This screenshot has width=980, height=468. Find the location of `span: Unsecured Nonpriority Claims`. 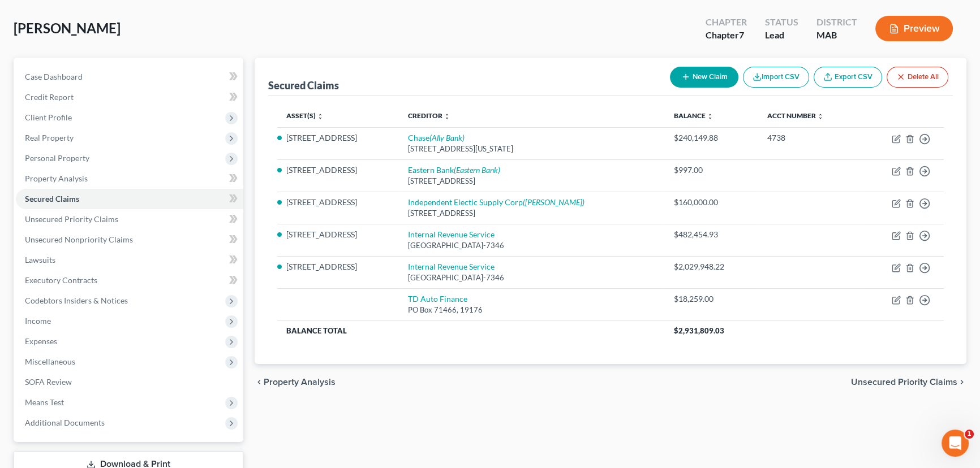

span: Unsecured Nonpriority Claims is located at coordinates (78, 240).